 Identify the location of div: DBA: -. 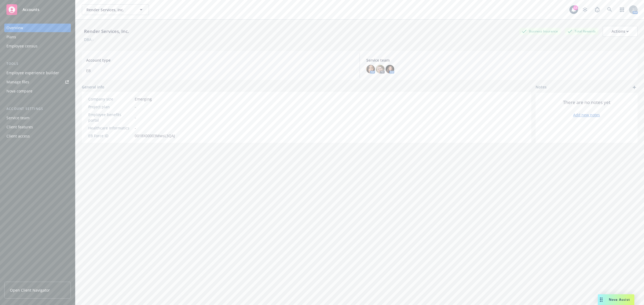
(89, 40).